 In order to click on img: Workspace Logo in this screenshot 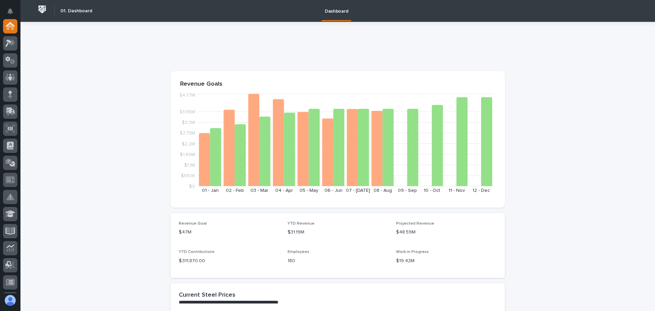, I will do `click(42, 9)`.